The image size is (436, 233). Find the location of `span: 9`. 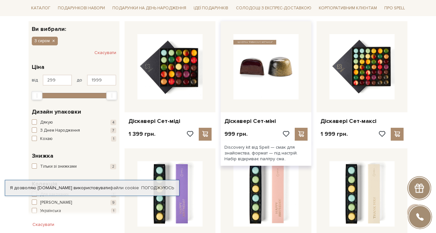

span: 9 is located at coordinates (113, 202).